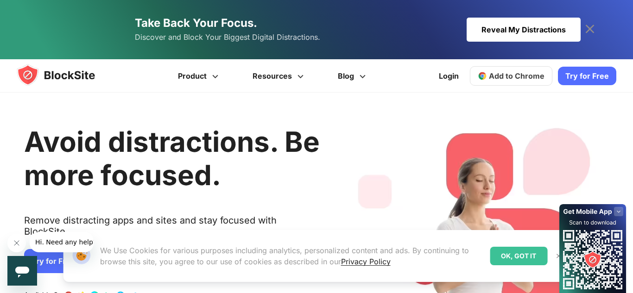 This screenshot has width=633, height=293. I want to click on button: Close, so click(558, 256).